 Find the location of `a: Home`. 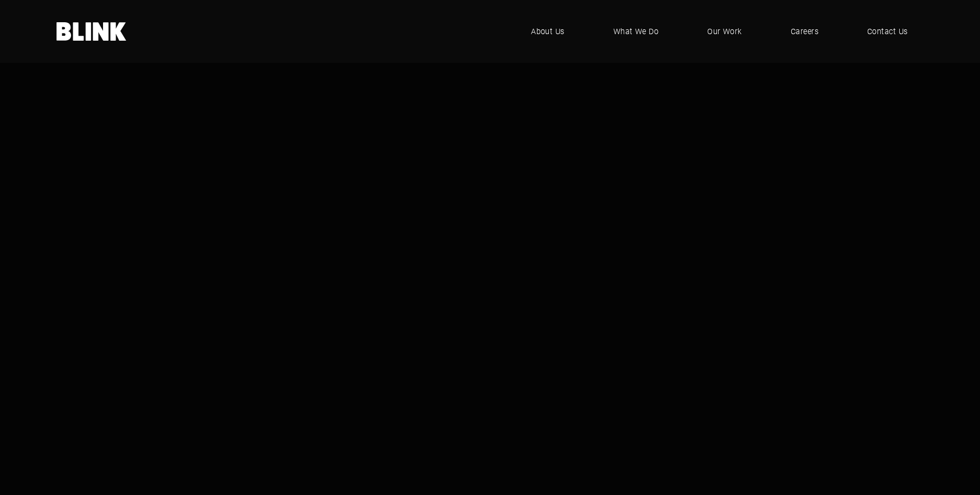

a: Home is located at coordinates (92, 32).